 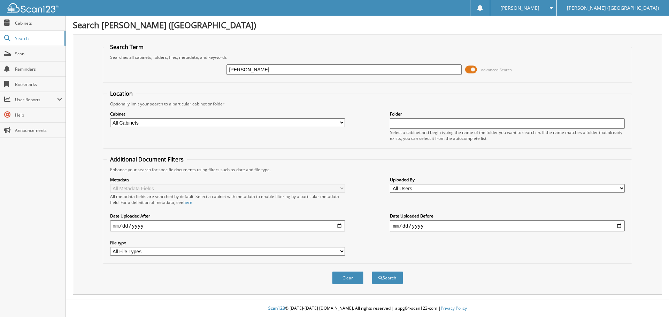 I want to click on span: Announcements, so click(x=38, y=130).